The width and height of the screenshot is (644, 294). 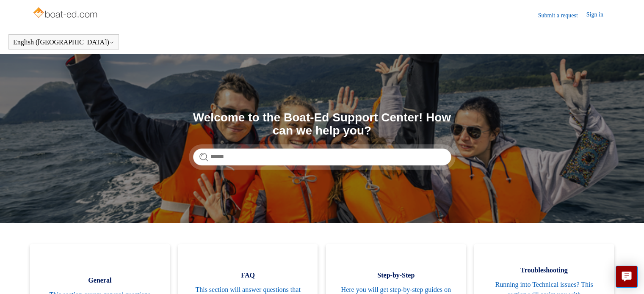 I want to click on h1: Welcome to the Boat-Ed Support Center! How can we help you?, so click(x=322, y=125).